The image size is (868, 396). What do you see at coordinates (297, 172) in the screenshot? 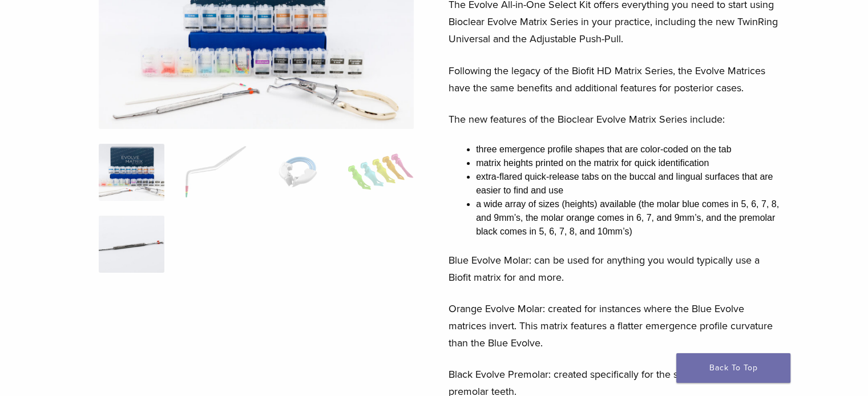
I see `img: Evolve All-in-One Kit - Image 3` at bounding box center [297, 172].